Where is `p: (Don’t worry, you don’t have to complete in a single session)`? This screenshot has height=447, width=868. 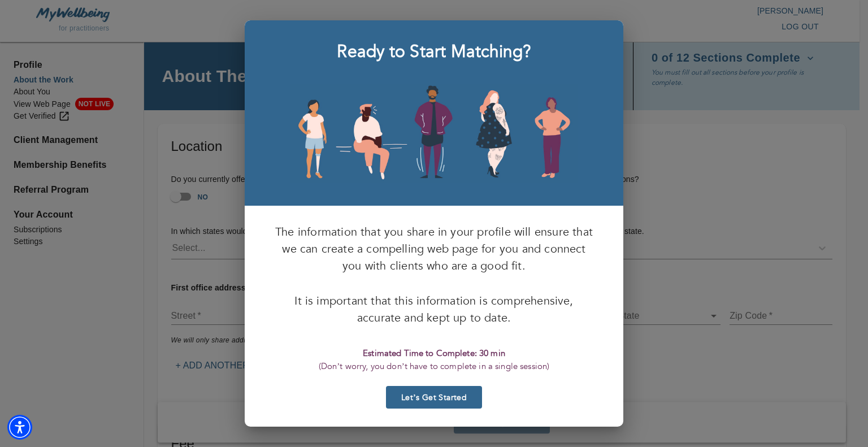
p: (Don’t worry, you don’t have to complete in a single session) is located at coordinates (434, 366).